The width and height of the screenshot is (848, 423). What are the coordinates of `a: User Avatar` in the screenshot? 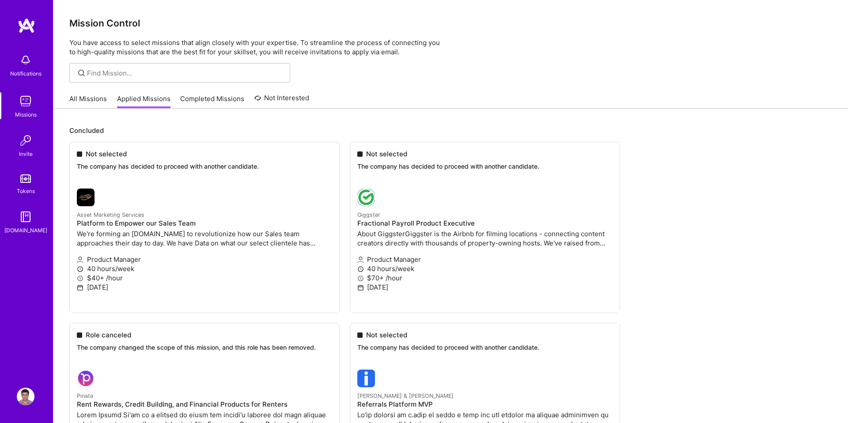 It's located at (26, 397).